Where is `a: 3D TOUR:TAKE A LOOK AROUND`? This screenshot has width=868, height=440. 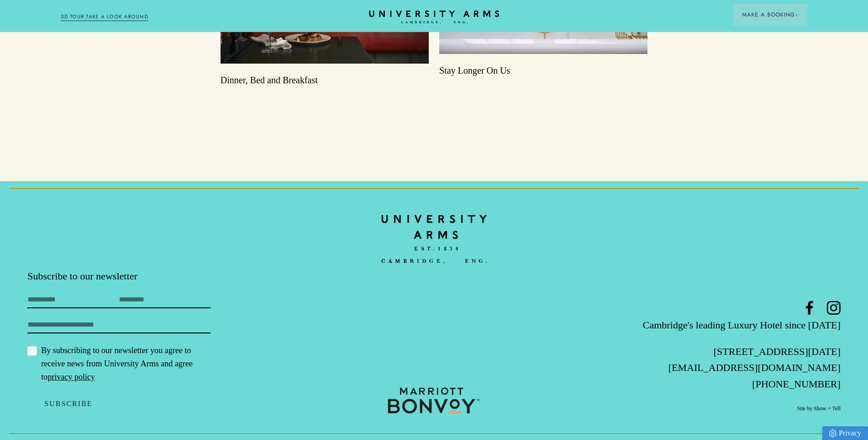
a: 3D TOUR:TAKE A LOOK AROUND is located at coordinates (105, 17).